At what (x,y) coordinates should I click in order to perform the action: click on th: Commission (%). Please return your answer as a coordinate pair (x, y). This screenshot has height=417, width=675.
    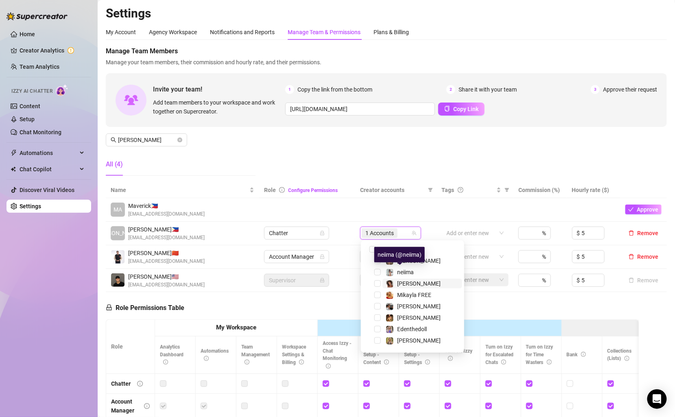
    Looking at the image, I should click on (540, 190).